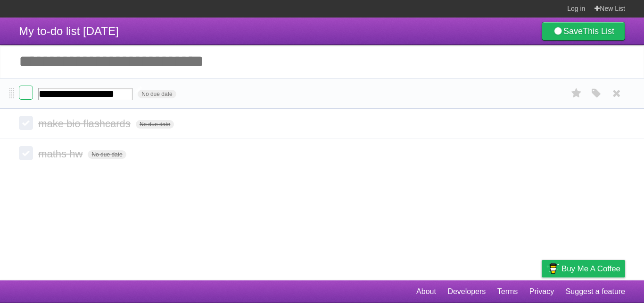  Describe the element at coordinates (466, 291) in the screenshot. I see `a: Developers` at that location.